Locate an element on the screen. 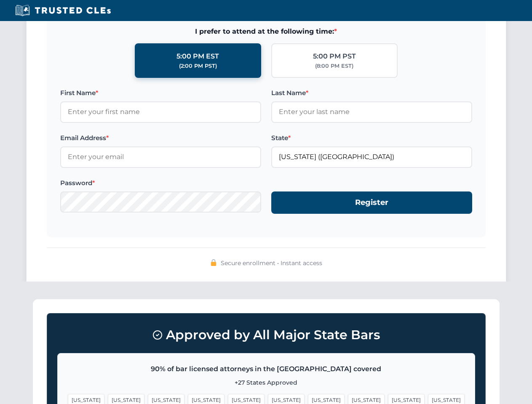  div: (2:00 PM PST) is located at coordinates (198, 66).